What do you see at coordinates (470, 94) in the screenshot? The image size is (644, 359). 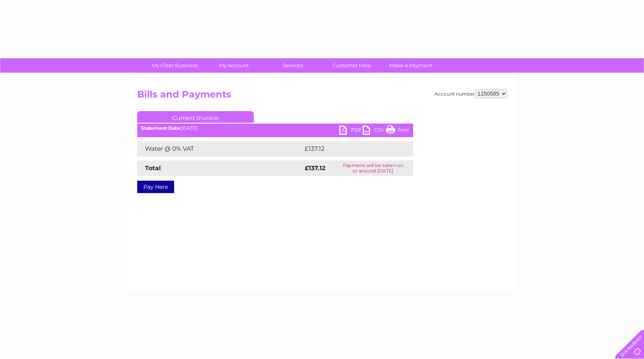 I see `div: Account number` at bounding box center [470, 94].